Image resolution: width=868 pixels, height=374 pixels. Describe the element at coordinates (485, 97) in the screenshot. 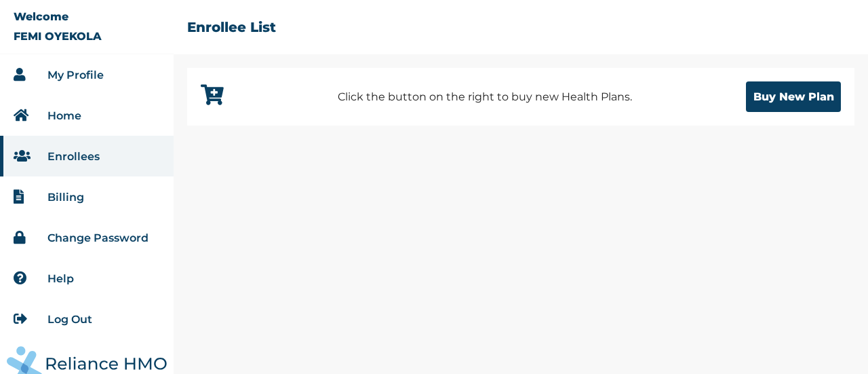

I see `p: Click the button on the right to buy new Health Plans.` at that location.